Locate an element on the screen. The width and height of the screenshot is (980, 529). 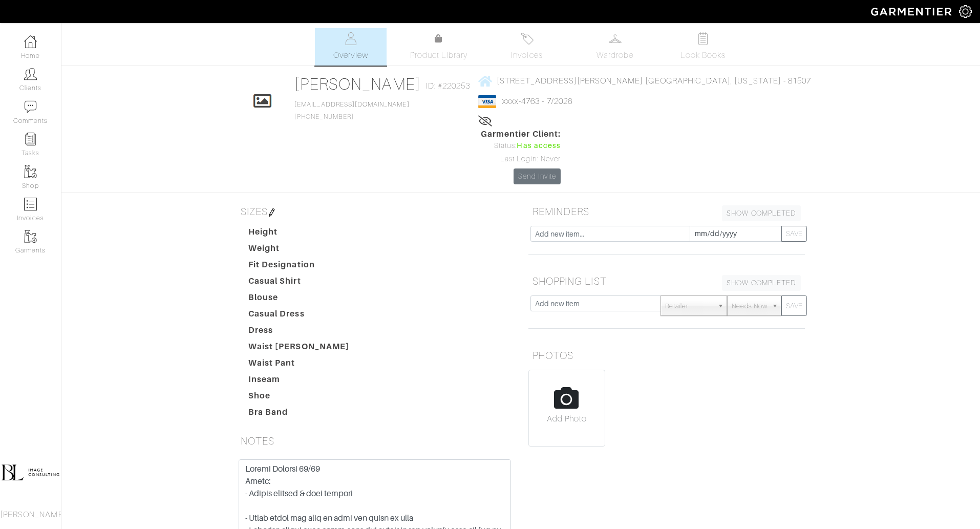
img: dashboard-icon-dbcd8f5a0b271acd01030246c82b418ddd0df26cd7fceb0bd07c9910d44c42f6.png is located at coordinates (30, 41).